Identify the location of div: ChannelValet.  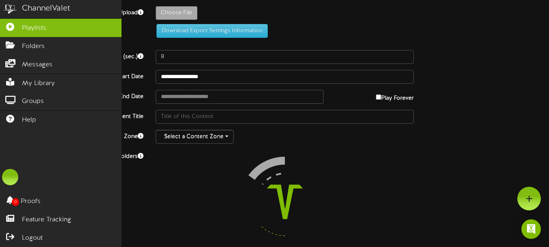
(46, 9).